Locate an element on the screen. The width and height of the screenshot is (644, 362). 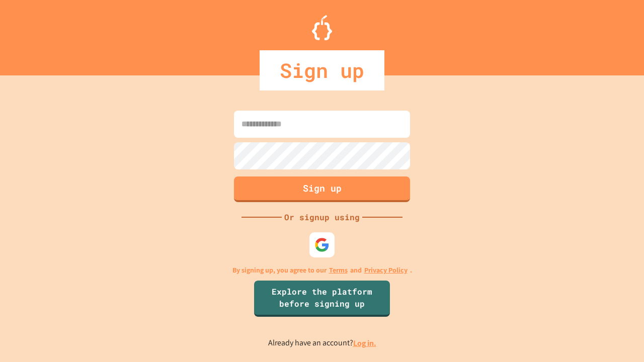
p: By signing up, you agree to our and . is located at coordinates (322, 269).